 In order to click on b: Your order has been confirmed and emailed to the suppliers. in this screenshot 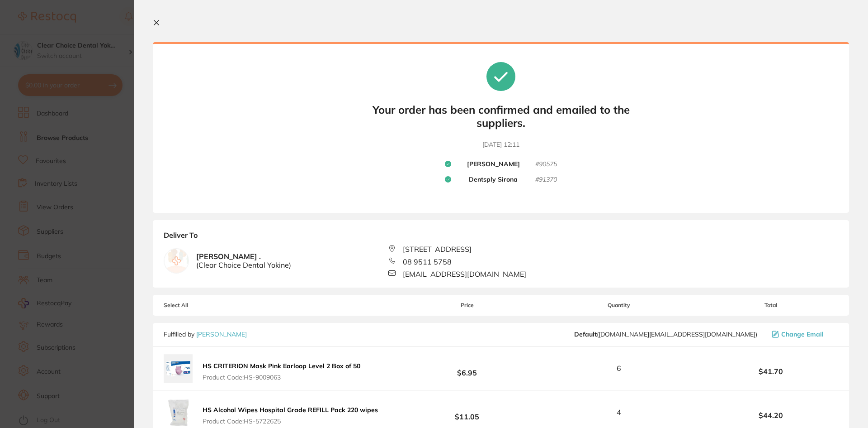, I will do `click(501, 116)`.